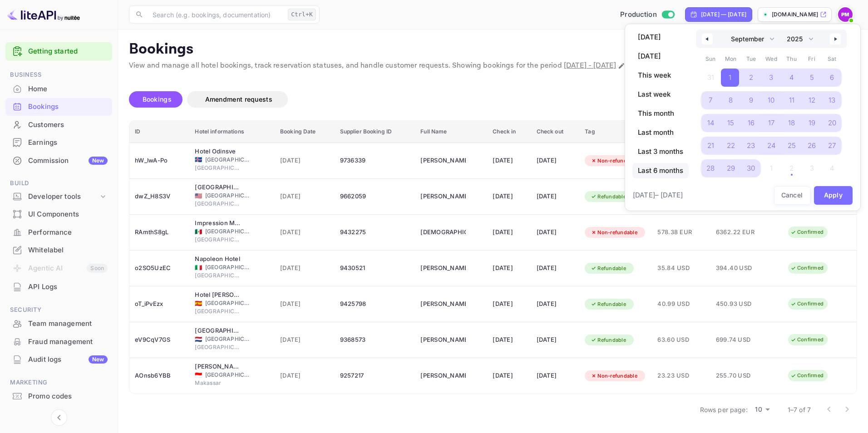  What do you see at coordinates (792, 146) in the screenshot?
I see `span: 25` at bounding box center [792, 146].